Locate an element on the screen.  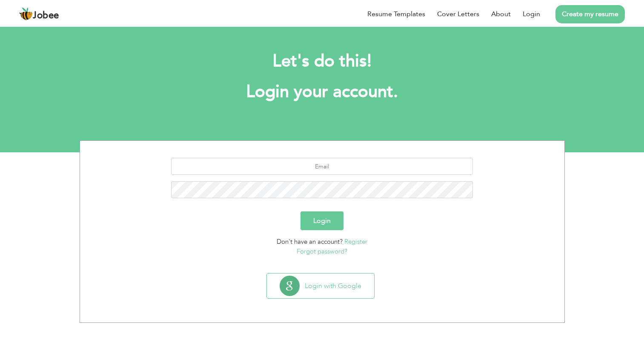
button: Login is located at coordinates (322, 221).